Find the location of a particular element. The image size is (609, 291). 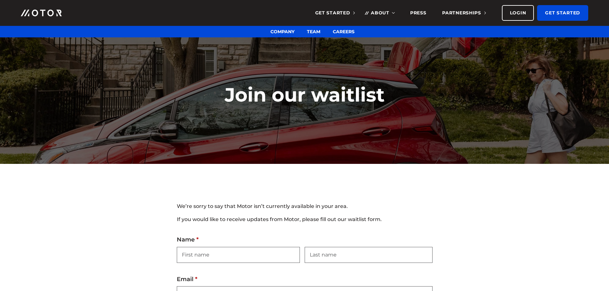

span: About is located at coordinates (382, 13).